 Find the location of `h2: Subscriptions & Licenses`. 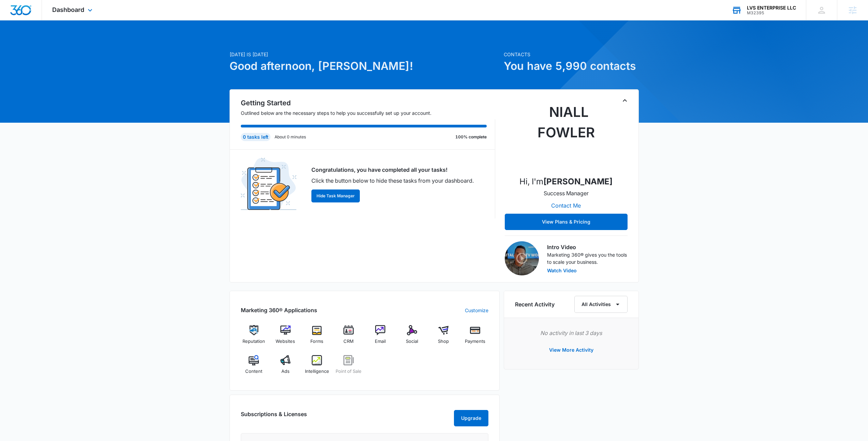

h2: Subscriptions & Licenses is located at coordinates (274, 417).